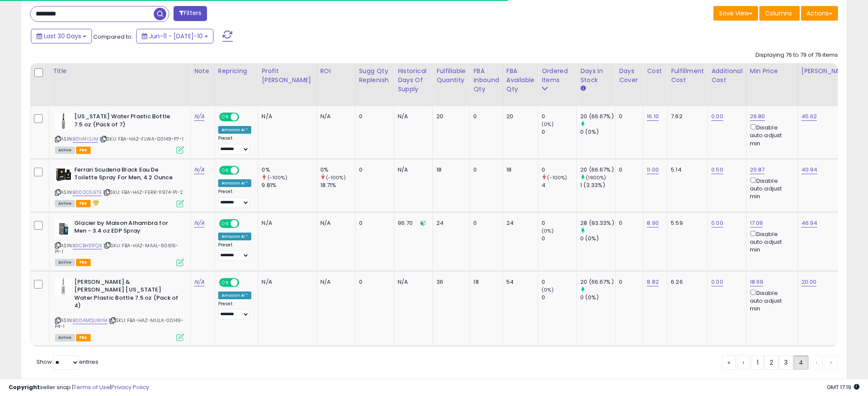  I want to click on span: Last 30 Days, so click(62, 36).